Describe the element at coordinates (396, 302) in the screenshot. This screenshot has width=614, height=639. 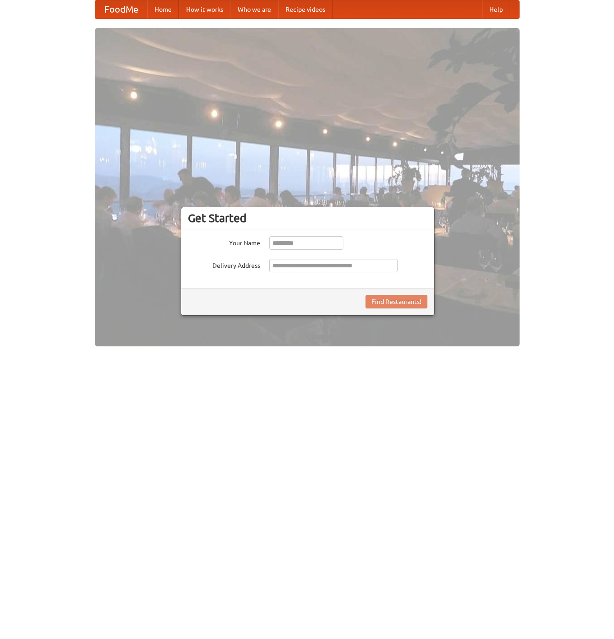
I see `button: Find Restaurants!` at that location.